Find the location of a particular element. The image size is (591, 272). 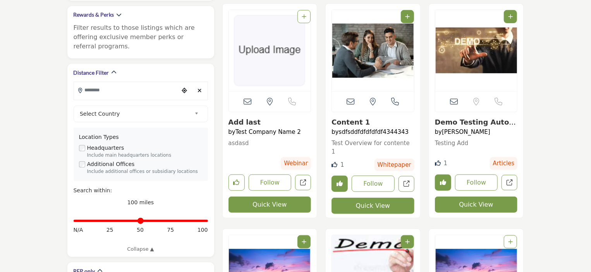

span: N/A is located at coordinates (78, 230).